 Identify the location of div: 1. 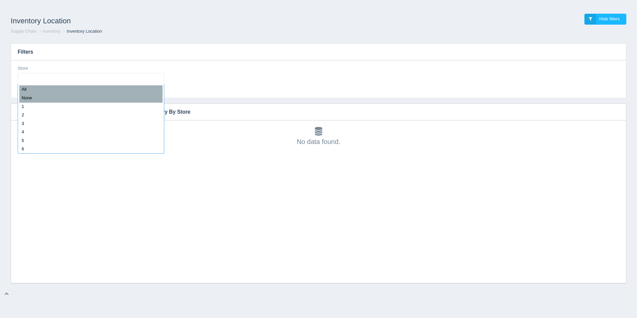
(91, 107).